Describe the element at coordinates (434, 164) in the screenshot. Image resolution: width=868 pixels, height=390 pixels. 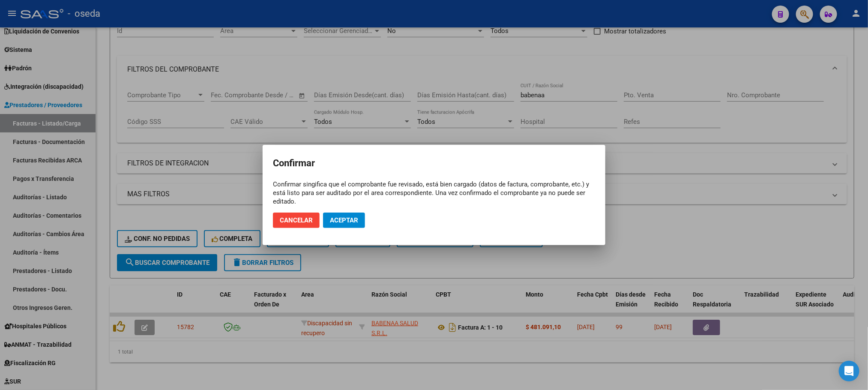
I see `h2: Confirmar` at that location.